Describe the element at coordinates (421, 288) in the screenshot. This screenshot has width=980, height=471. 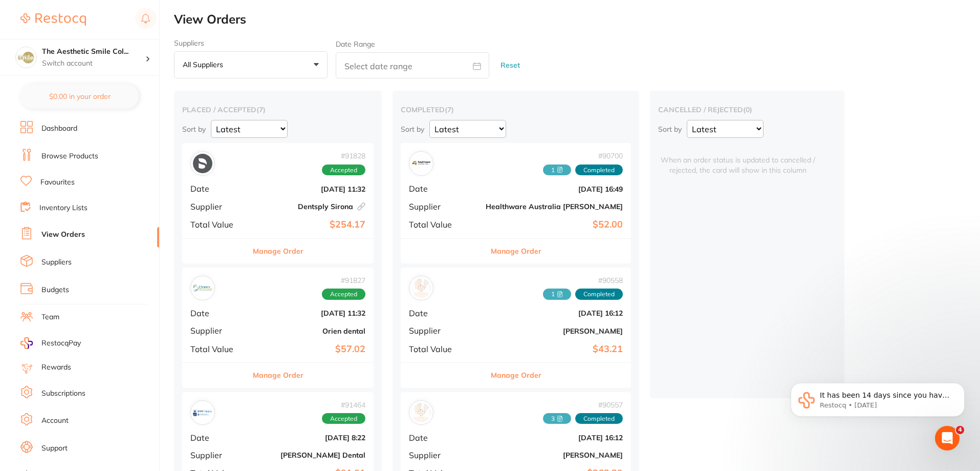
I see `img: Adam Dental` at that location.